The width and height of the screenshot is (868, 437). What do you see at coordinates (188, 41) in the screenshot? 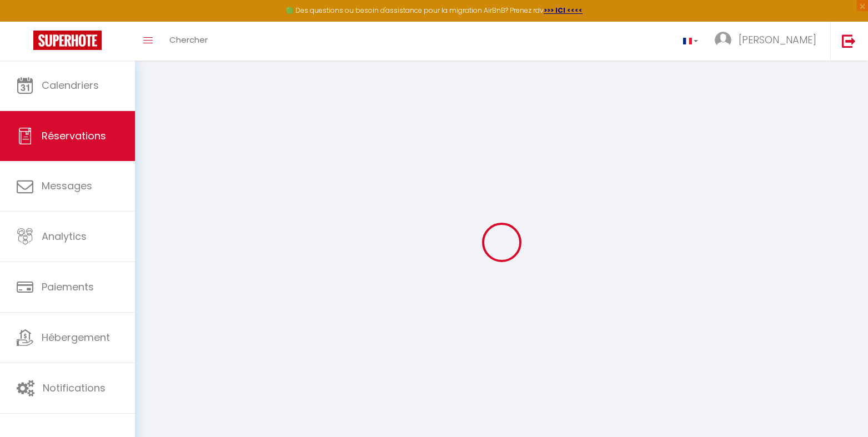
I see `a: Chercher` at bounding box center [188, 41].